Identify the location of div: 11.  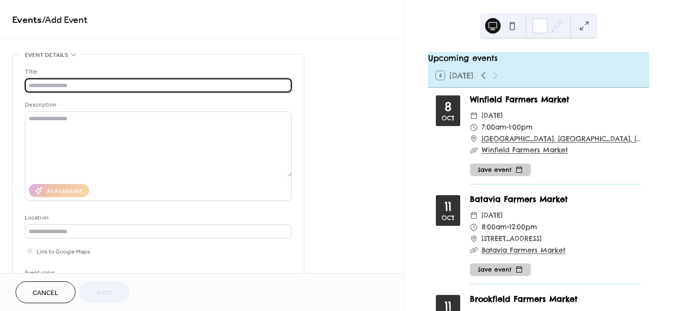
(448, 206).